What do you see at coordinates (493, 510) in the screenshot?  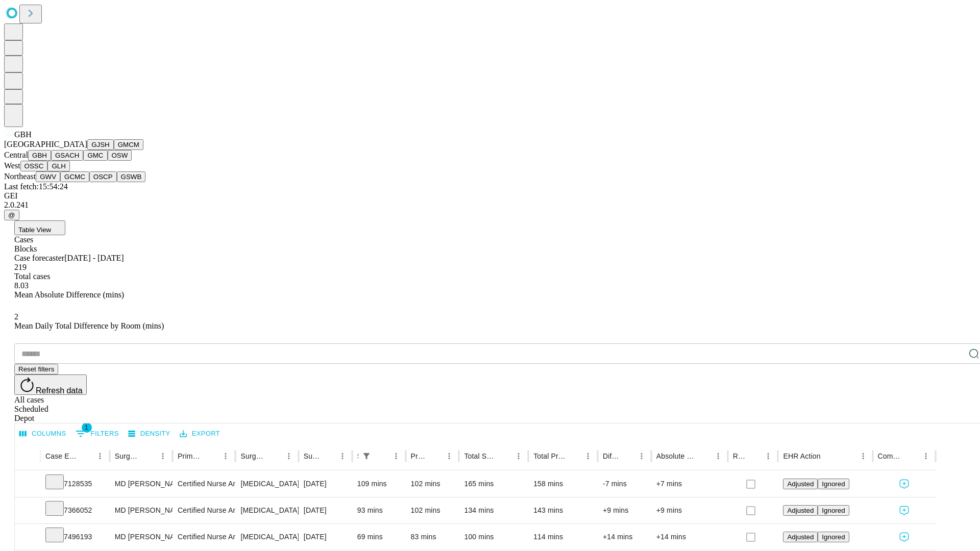 I see `div: 134 mins` at bounding box center [493, 510].